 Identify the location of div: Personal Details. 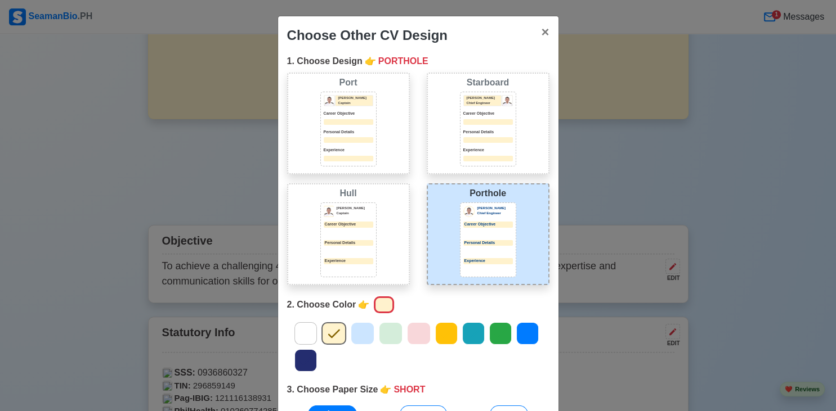
(488, 243).